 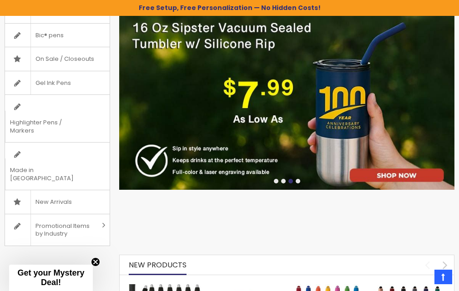 I want to click on span: Highlighter Pens / Markers, so click(x=46, y=126).